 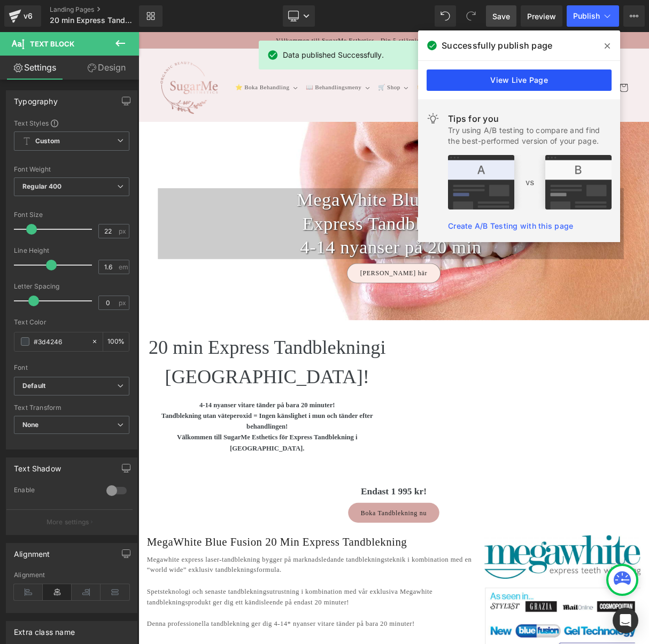 I want to click on div: Text Shadow, so click(x=37, y=466).